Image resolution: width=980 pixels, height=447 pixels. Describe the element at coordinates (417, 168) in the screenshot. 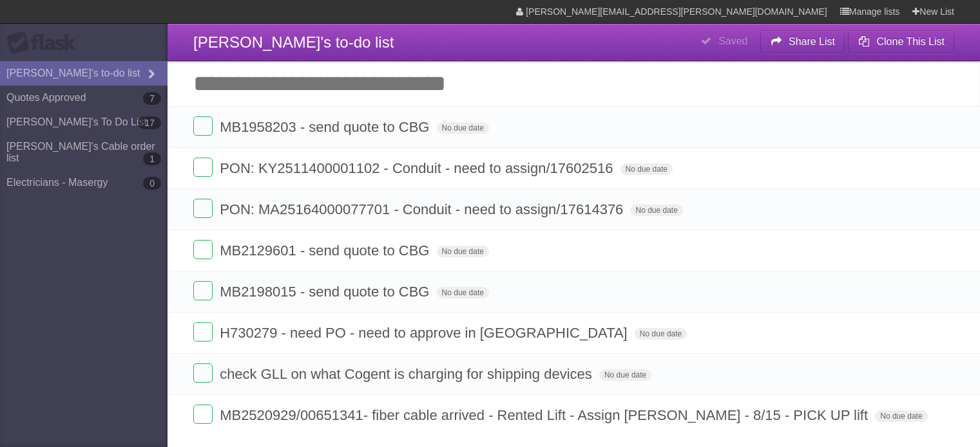

I see `span: PON: KY2511400001102 - Conduit - need to assign/17602516` at that location.